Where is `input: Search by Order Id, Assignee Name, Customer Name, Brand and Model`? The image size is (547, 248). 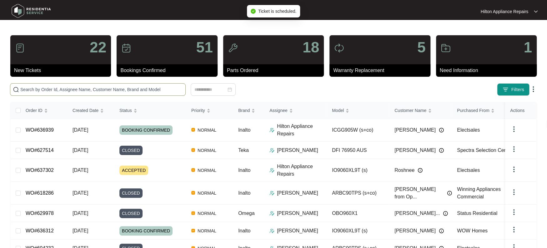
input: Search by Order Id, Assignee Name, Customer Name, Brand and Model is located at coordinates (102, 90).